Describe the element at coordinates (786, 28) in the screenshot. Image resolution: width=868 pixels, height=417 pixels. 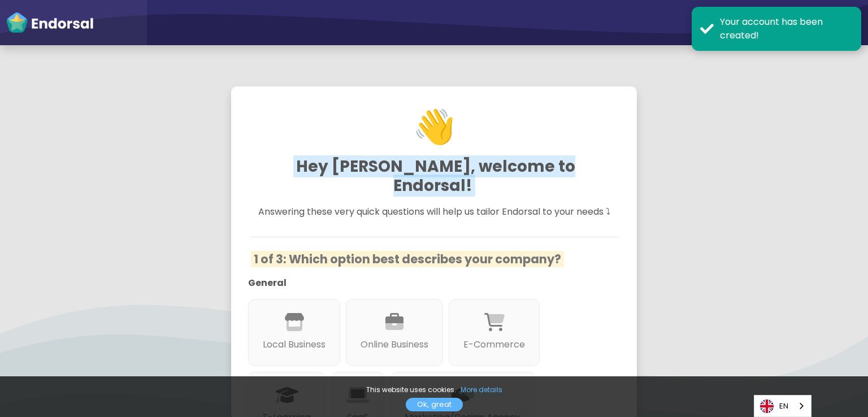
I see `div: Your account has been created!` at that location.